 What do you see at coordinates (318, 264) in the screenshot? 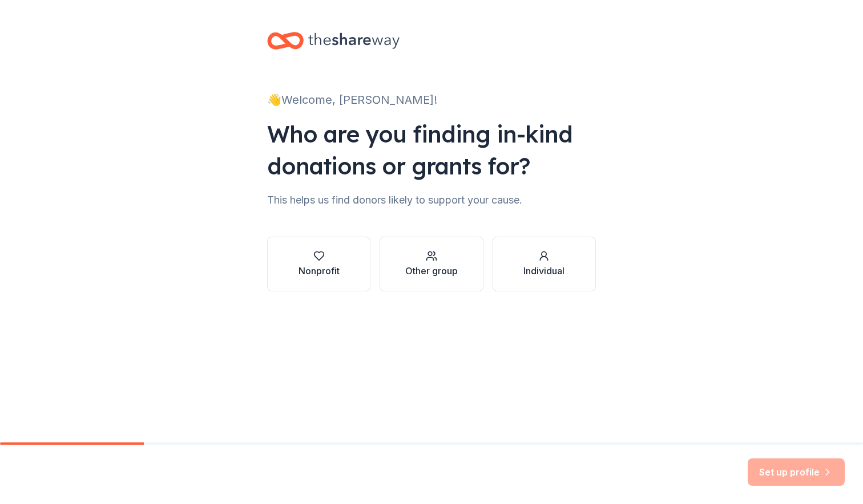
I see `button: Nonprofit` at bounding box center [318, 264].